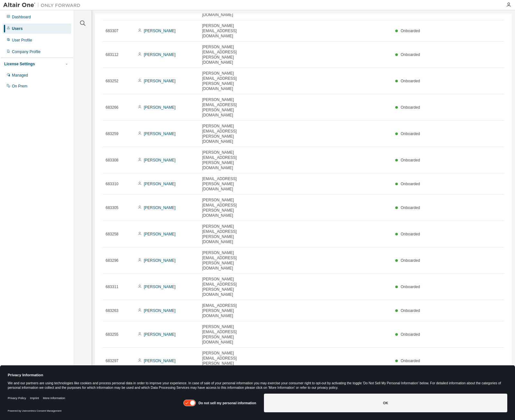  What do you see at coordinates (17, 29) in the screenshot?
I see `div: Users` at bounding box center [17, 29].